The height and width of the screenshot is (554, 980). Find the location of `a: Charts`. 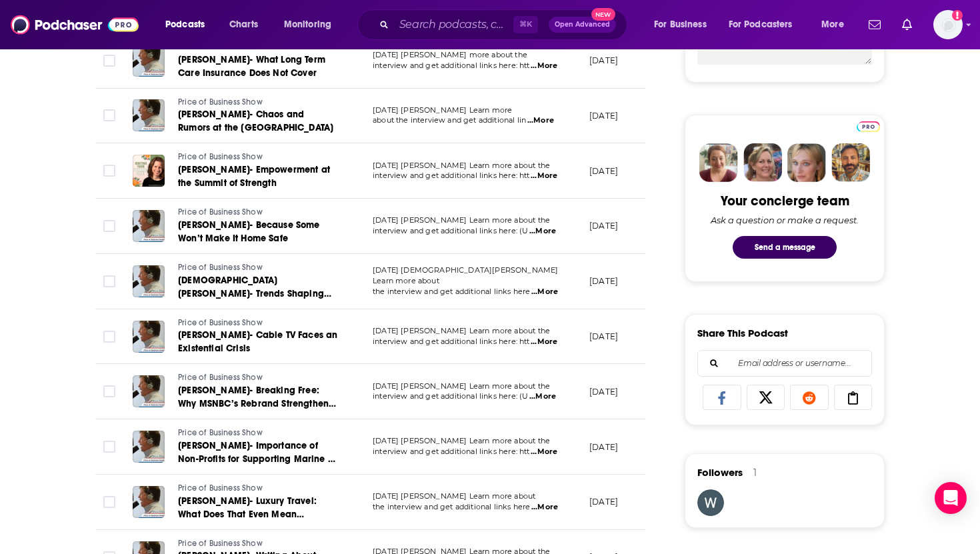

a: Charts is located at coordinates (243, 25).